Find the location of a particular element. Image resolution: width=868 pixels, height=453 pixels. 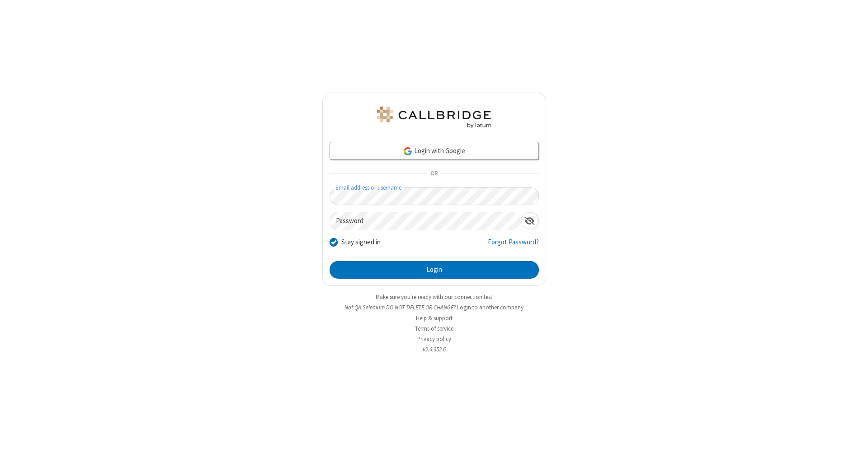

a: Login with Google is located at coordinates (434, 151).